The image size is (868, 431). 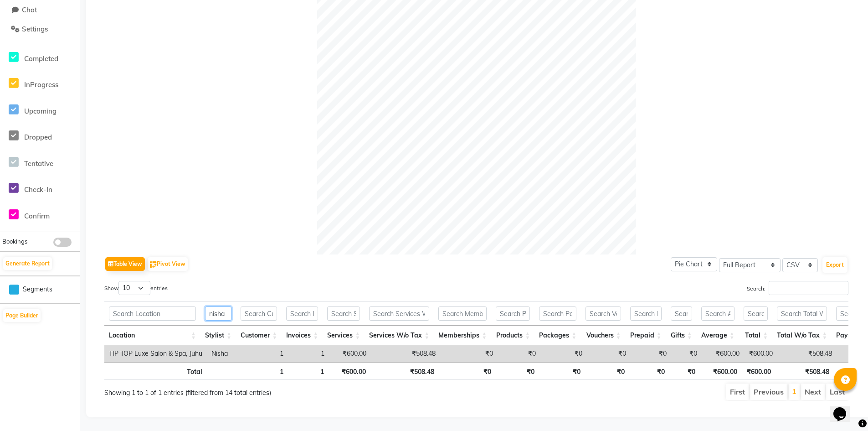 I want to click on th: Total, so click(x=155, y=371).